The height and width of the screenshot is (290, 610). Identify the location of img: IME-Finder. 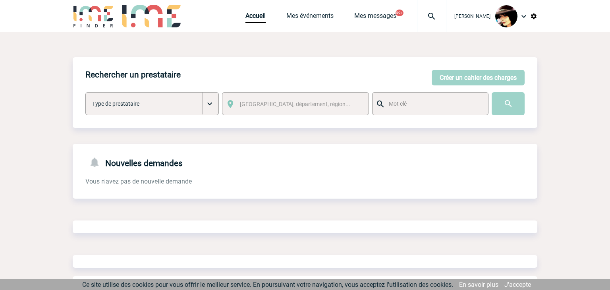
(93, 16).